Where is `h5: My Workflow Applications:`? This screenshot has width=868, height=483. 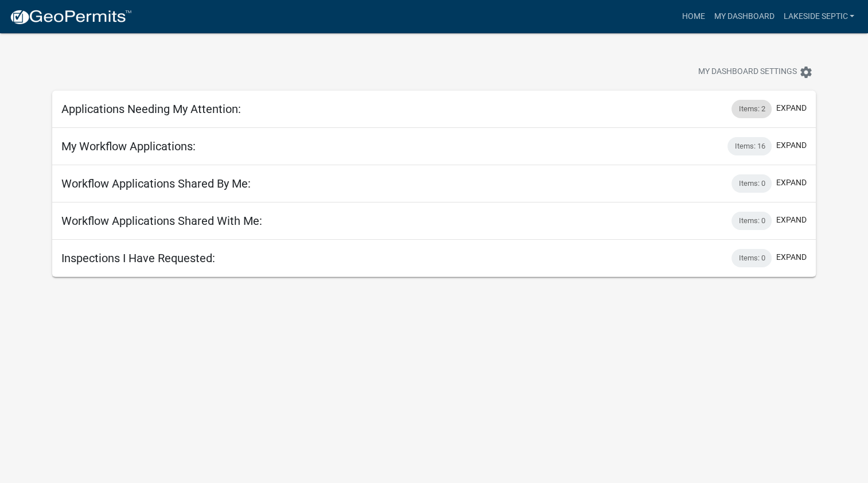 h5: My Workflow Applications: is located at coordinates (128, 146).